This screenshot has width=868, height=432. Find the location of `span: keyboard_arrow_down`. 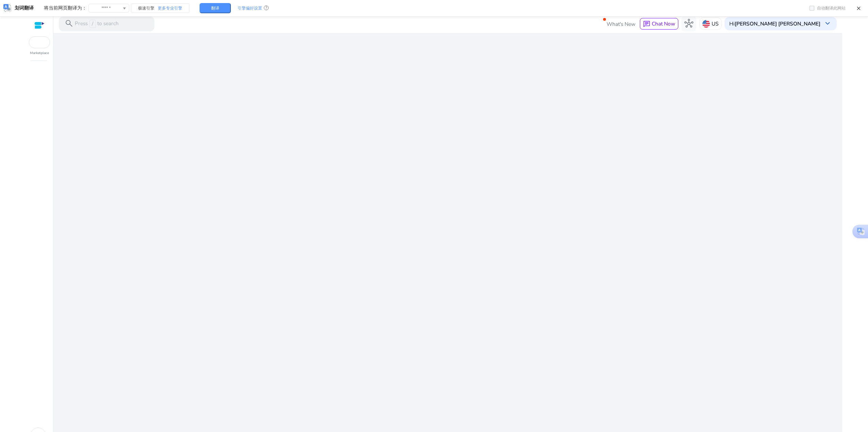

span: keyboard_arrow_down is located at coordinates (827, 24).